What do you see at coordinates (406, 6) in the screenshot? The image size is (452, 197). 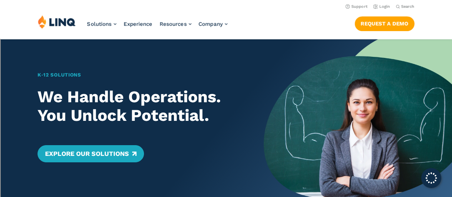 I see `button: Open Search Bar` at bounding box center [406, 6].